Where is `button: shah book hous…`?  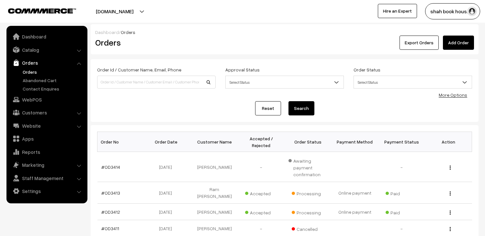 button: shah book hous… is located at coordinates (452, 11).